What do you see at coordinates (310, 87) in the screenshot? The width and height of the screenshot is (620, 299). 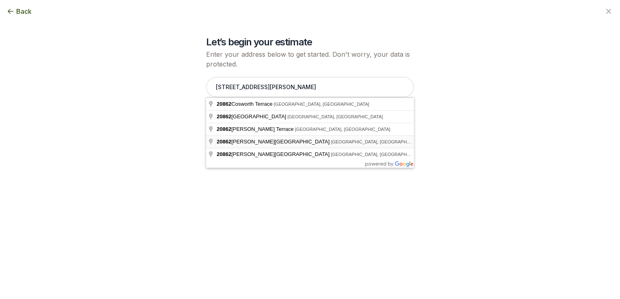 I see `input: Enter your address` at bounding box center [310, 87].